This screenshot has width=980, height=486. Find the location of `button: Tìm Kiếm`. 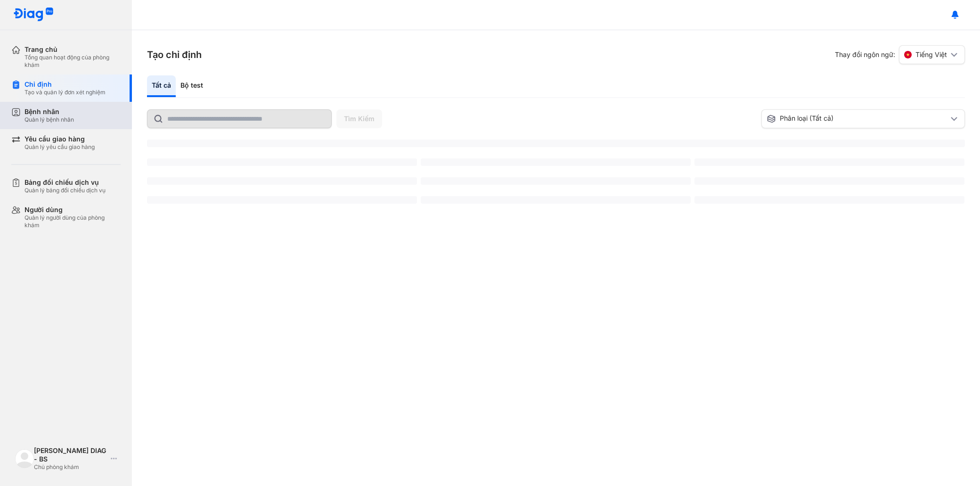

button: Tìm Kiếm is located at coordinates (359, 119).